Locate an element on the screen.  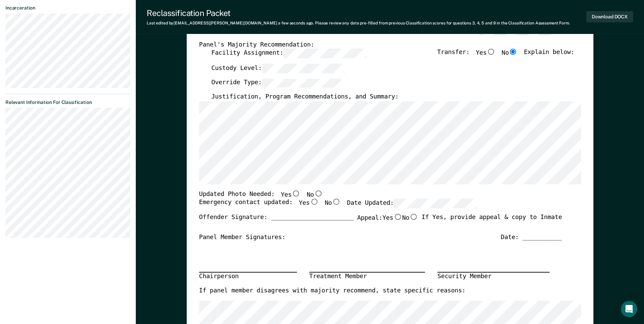
input: Date Updated: is located at coordinates (435, 204).